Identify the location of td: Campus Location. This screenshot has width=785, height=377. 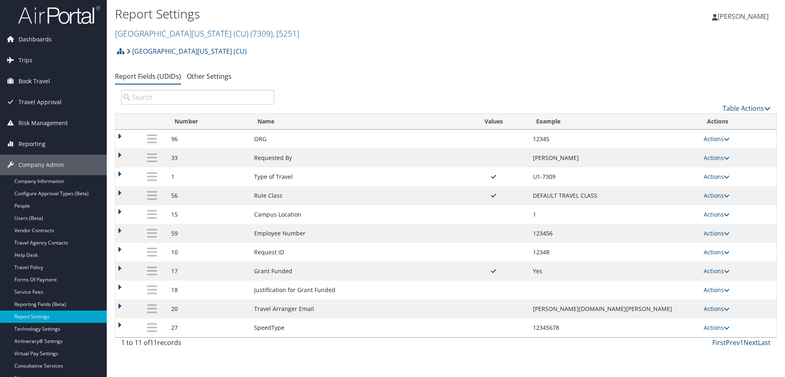
(354, 215).